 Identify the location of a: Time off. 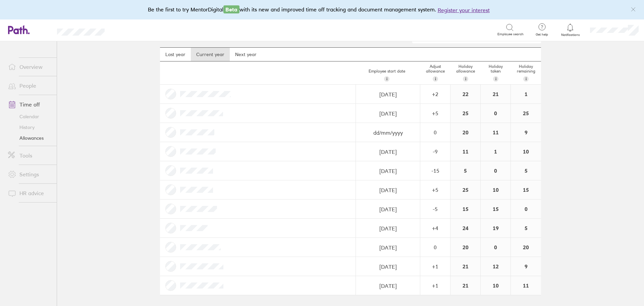
(30, 104).